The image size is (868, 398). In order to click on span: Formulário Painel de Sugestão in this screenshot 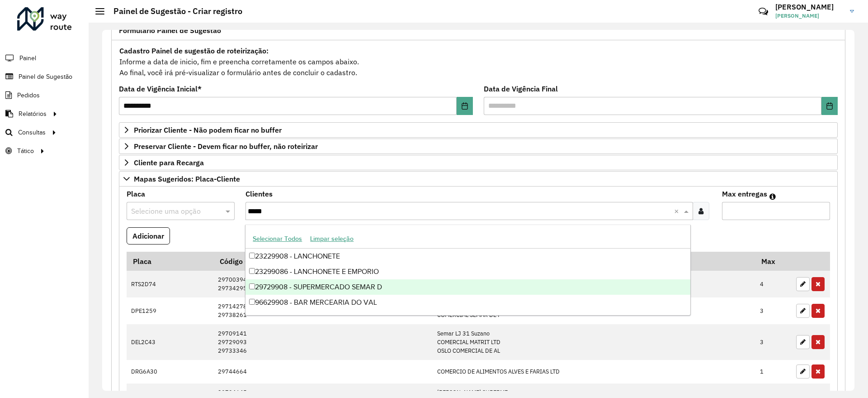, I will do `click(170, 30)`.